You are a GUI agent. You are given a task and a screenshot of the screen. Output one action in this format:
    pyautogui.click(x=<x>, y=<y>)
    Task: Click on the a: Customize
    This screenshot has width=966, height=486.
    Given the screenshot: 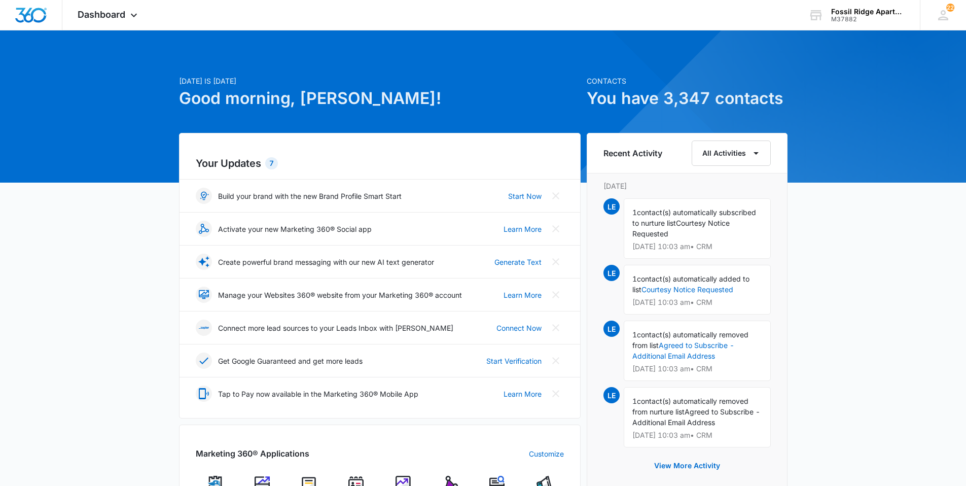 What is the action you would take?
    pyautogui.click(x=546, y=453)
    